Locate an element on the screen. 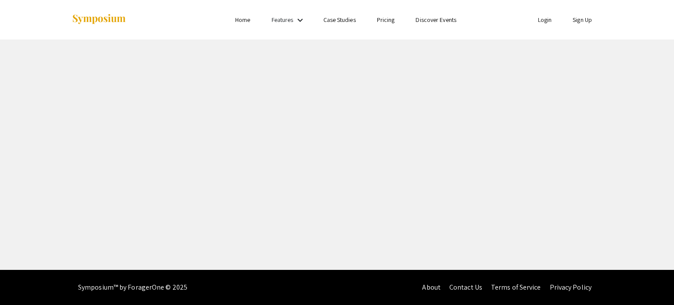 This screenshot has width=674, height=305. a: Sign Up is located at coordinates (582, 20).